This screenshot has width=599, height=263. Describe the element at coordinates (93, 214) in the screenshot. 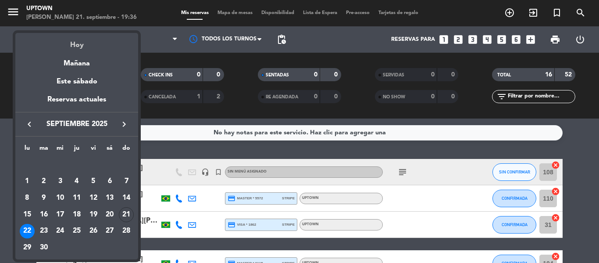

I see `td: 19 de septiembre de 2025` at that location.